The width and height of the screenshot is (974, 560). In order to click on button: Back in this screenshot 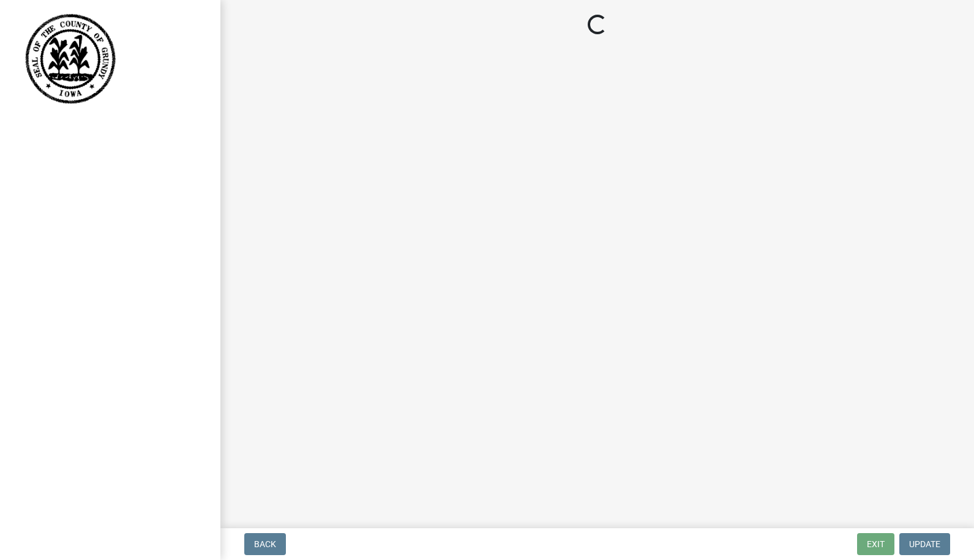, I will do `click(265, 544)`.